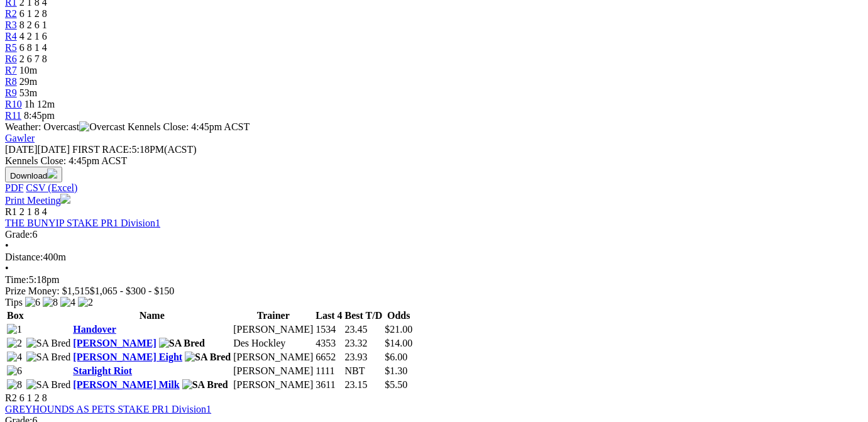  What do you see at coordinates (396, 370) in the screenshot?
I see `span: $1.30` at bounding box center [396, 370].